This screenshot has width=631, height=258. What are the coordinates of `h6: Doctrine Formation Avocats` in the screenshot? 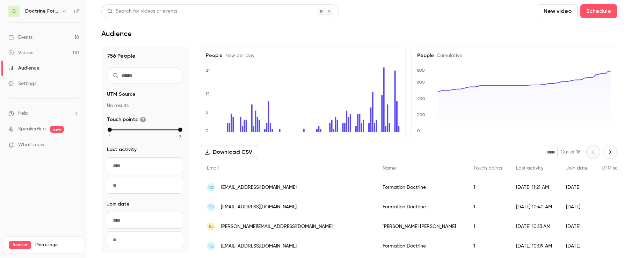 It's located at (42, 11).